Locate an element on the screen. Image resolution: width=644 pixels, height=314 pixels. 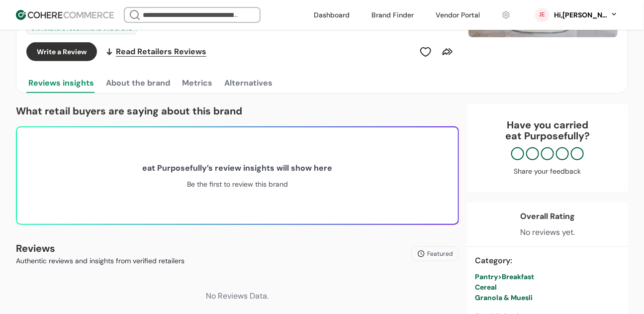
b: Reviews is located at coordinates (35, 248).